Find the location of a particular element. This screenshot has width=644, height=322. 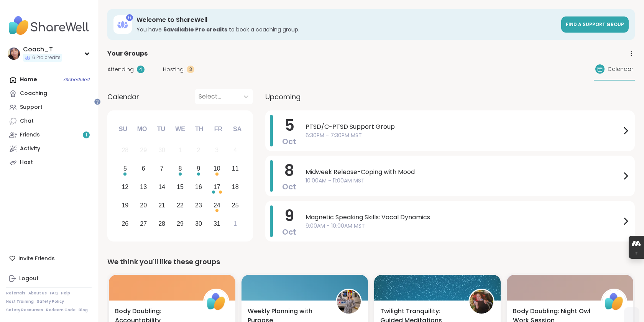

div: Not available Thursday, October 2nd, 2025 is located at coordinates (198, 150).